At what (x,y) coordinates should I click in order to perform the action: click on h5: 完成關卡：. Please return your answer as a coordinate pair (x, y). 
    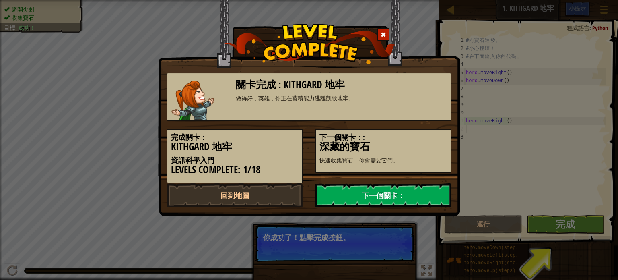
    Looking at the image, I should click on (235, 137).